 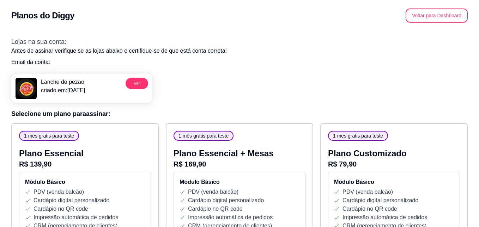 What do you see at coordinates (63, 82) in the screenshot?
I see `p: Lanche do pezao` at bounding box center [63, 82].